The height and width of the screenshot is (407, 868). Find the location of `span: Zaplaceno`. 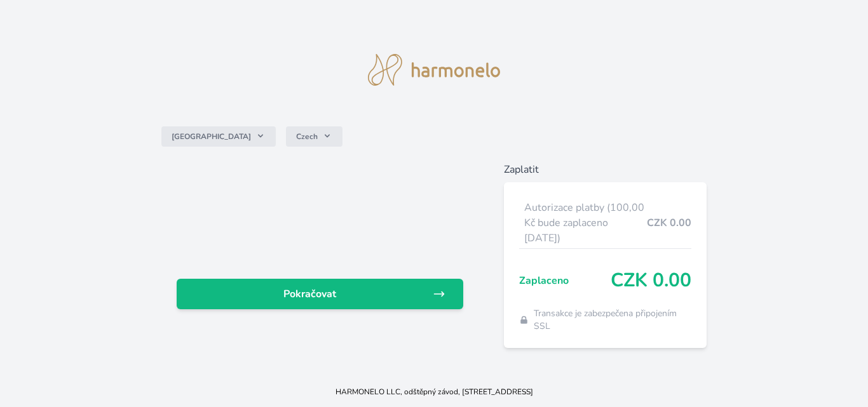

span: Zaplaceno is located at coordinates (565, 281).